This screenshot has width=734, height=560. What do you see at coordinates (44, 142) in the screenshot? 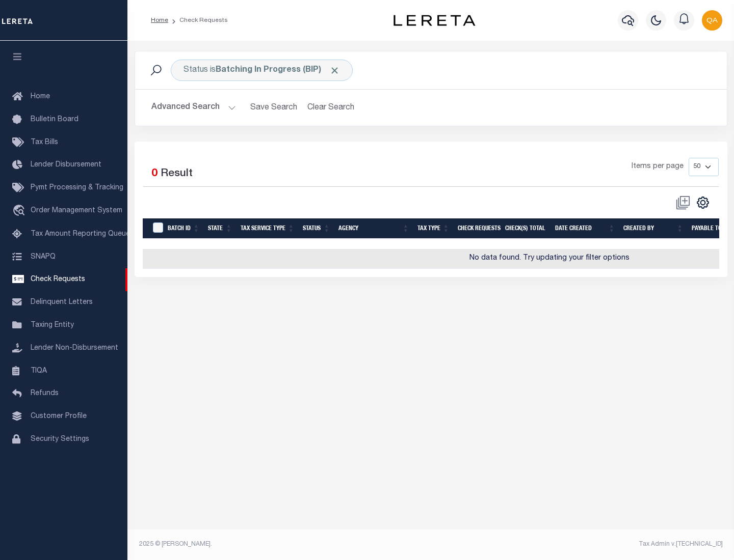
I see `span: Tax Bills` at bounding box center [44, 142].